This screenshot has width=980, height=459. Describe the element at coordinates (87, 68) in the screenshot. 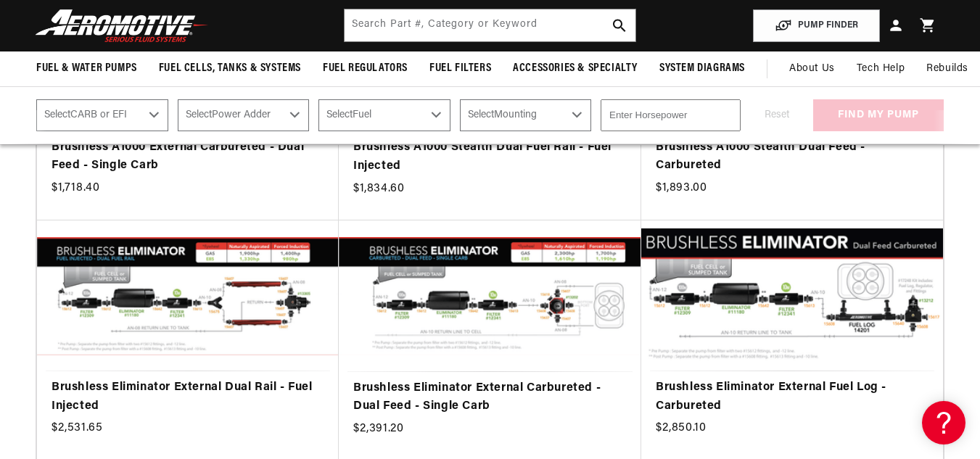

I see `span: Fuel & Water Pumps` at that location.